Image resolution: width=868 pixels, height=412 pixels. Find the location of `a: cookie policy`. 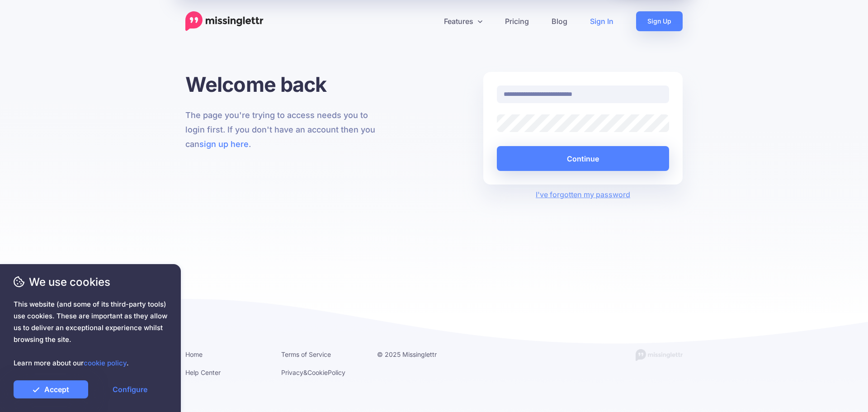

a: cookie policy is located at coordinates (105, 363).